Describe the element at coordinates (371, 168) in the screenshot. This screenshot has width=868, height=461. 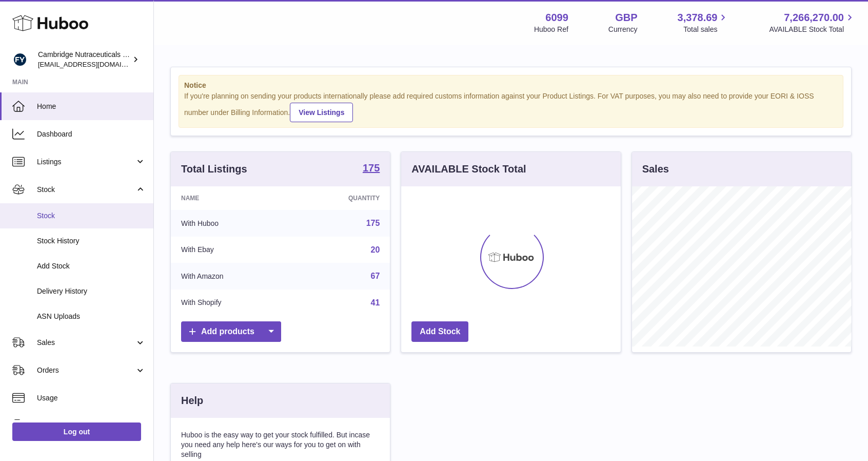
I see `strong: 175` at that location.